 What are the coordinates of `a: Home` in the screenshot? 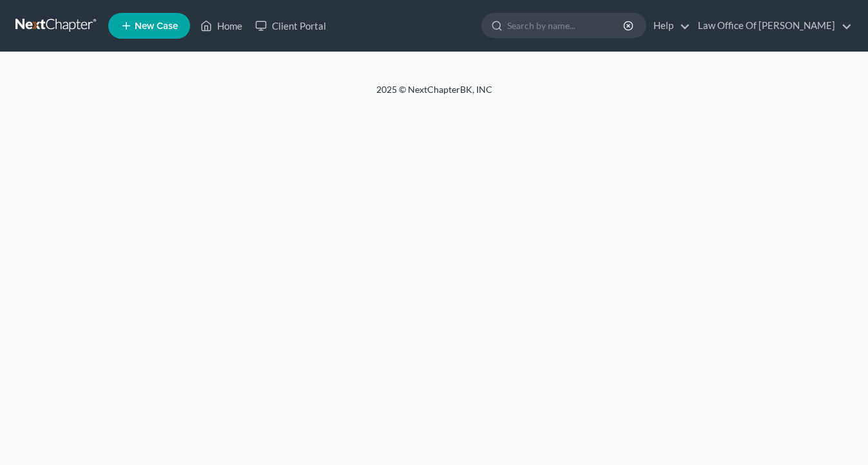 It's located at (221, 26).